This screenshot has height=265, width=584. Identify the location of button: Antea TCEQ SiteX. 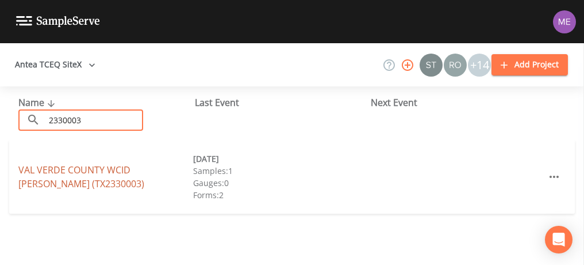
(55, 64).